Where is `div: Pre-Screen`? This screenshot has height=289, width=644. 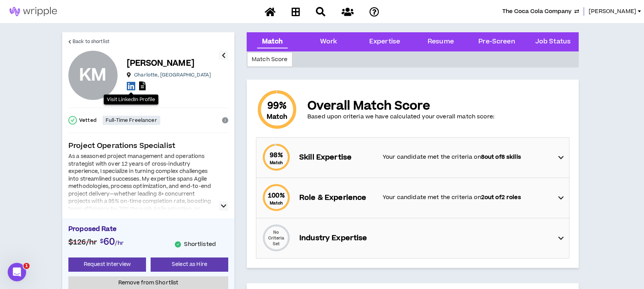
div: Pre-Screen is located at coordinates (496, 42).